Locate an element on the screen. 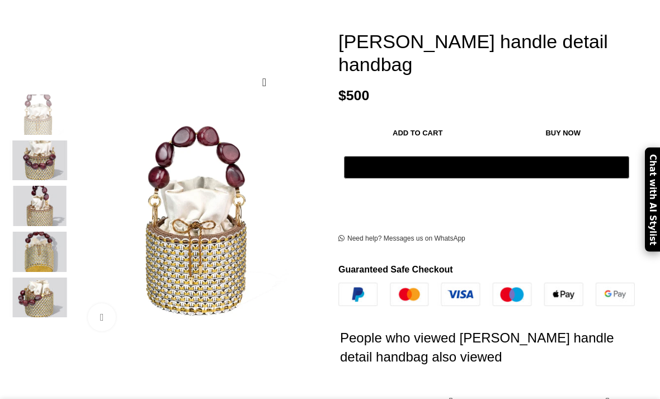  strong: Guaranteed Safe Checkout is located at coordinates (396, 269).